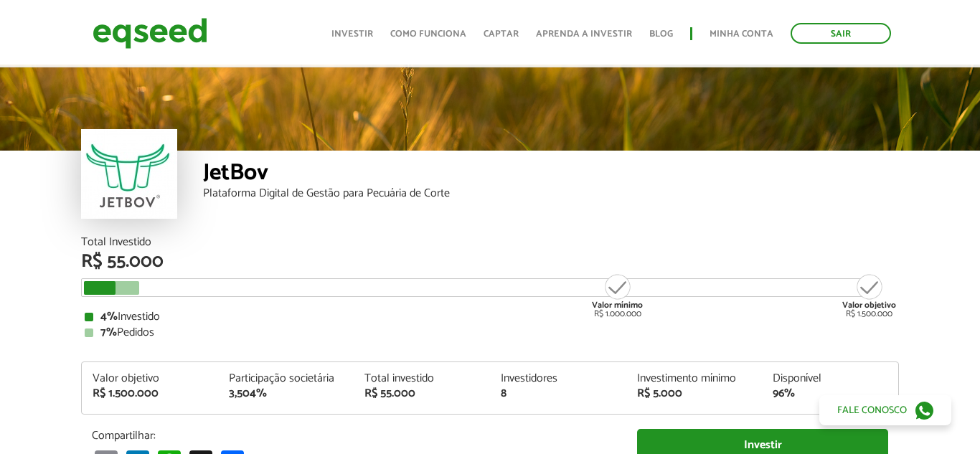  I want to click on a: Investir, so click(352, 34).